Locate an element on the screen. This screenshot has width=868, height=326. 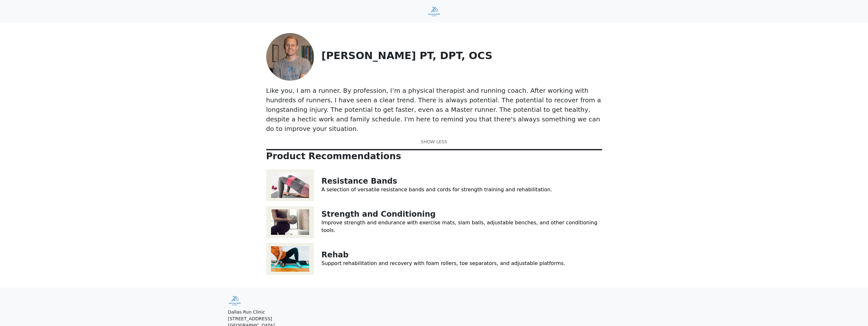
a: Rehab is located at coordinates (335, 255).